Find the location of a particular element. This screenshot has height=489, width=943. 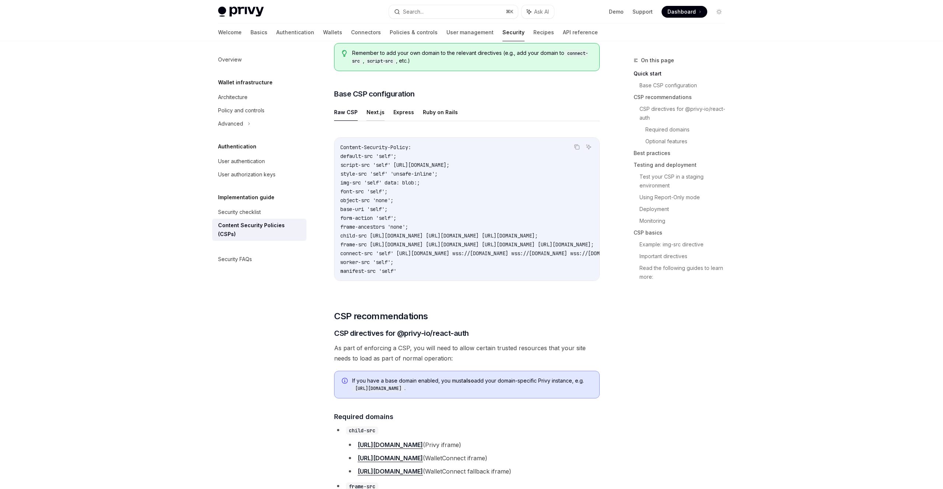

div: Policy and controls is located at coordinates (241, 111).